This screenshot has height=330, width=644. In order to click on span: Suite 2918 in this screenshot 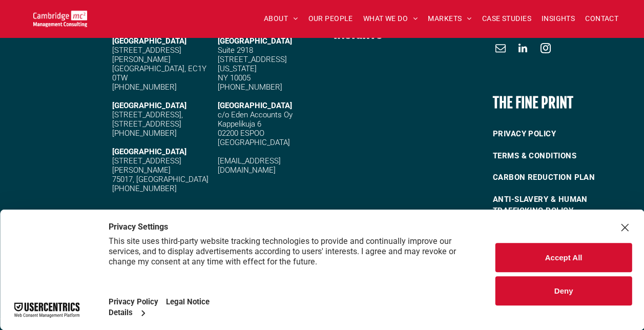, I will do `click(235, 50)`.